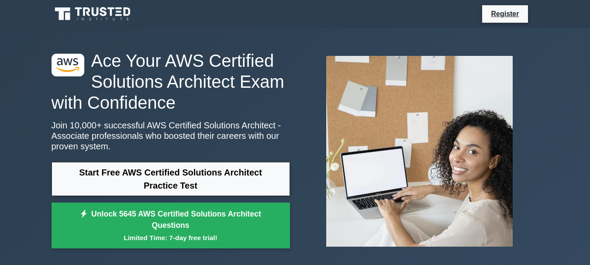 Image resolution: width=590 pixels, height=265 pixels. Describe the element at coordinates (171, 226) in the screenshot. I see `a: Unlock 5645 AWS Certified Solutions Architect QuestionsLimited Time: 7-day free trial!` at that location.